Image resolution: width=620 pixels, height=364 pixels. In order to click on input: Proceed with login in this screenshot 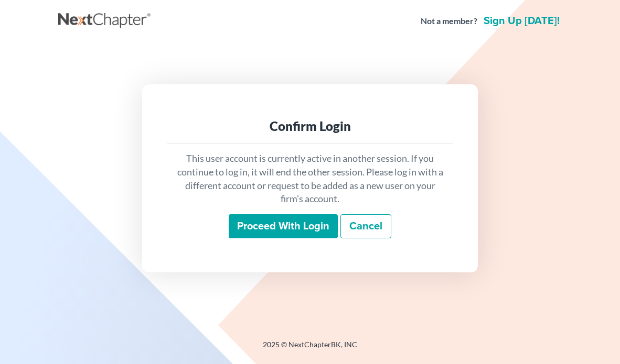, I will do `click(283, 227)`.